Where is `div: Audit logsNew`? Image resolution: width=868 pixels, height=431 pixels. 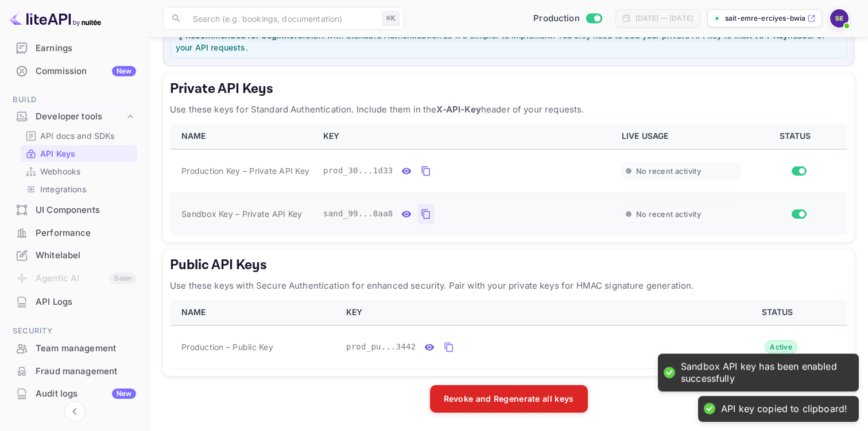
div: Audit logsNew is located at coordinates (74, 394).